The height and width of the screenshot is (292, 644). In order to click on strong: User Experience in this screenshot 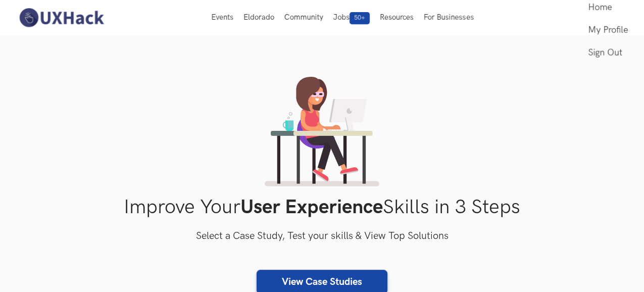, I will do `click(311, 207)`.